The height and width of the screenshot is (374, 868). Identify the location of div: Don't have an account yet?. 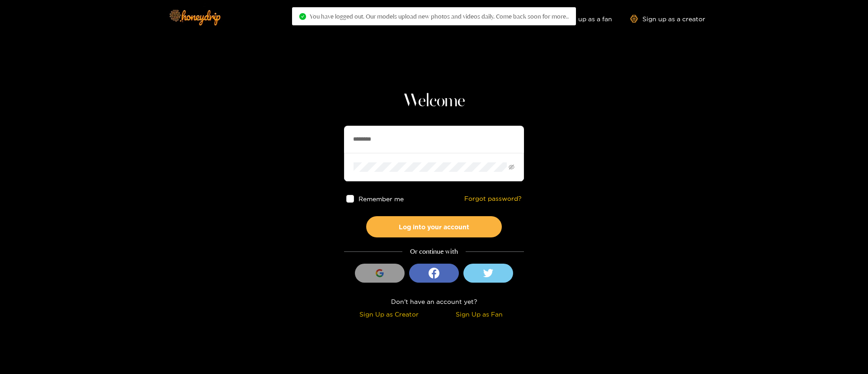
(434, 301).